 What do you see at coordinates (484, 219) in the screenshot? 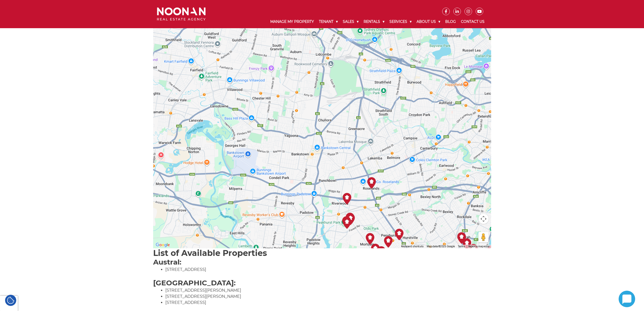
I see `button: Map camera controls` at bounding box center [484, 219].